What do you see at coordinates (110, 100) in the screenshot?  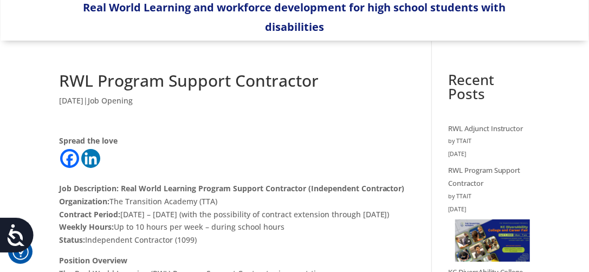 I see `a: Job Opening` at bounding box center [110, 100].